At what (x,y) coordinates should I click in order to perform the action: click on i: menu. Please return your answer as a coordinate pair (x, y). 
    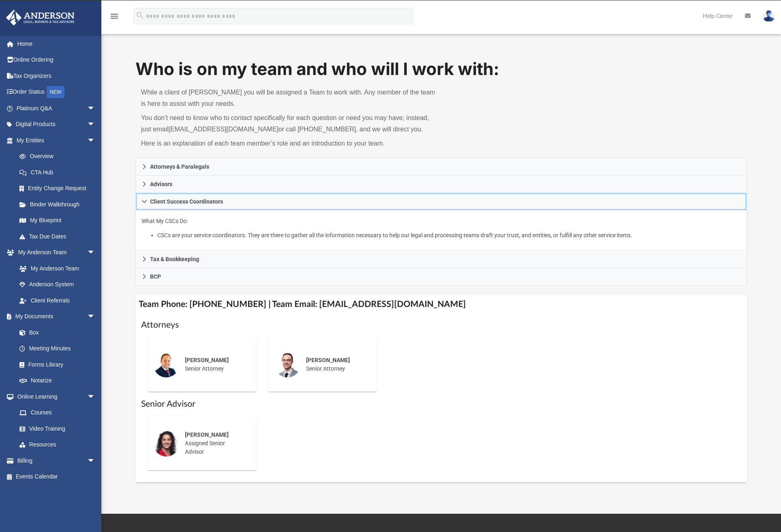
    Looking at the image, I should click on (115, 16).